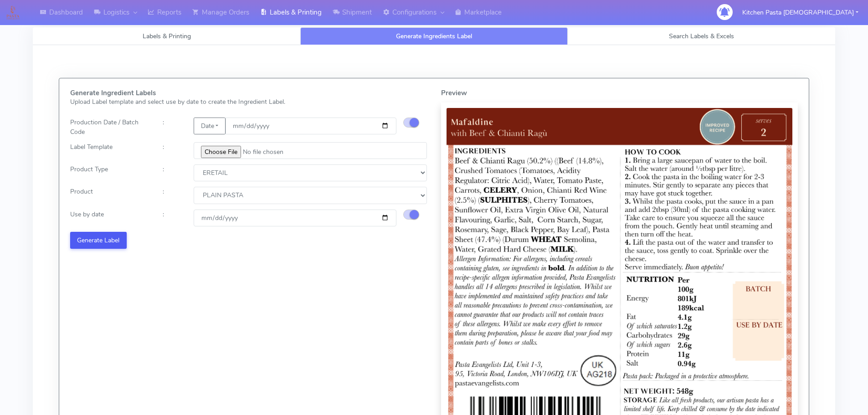  Describe the element at coordinates (99, 240) in the screenshot. I see `button: Generate Label` at that location.